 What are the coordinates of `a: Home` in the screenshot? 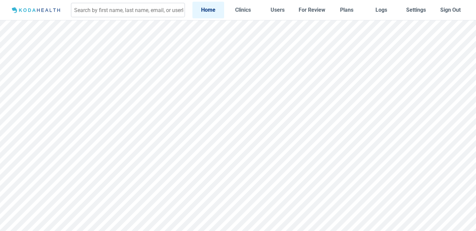 It's located at (208, 10).